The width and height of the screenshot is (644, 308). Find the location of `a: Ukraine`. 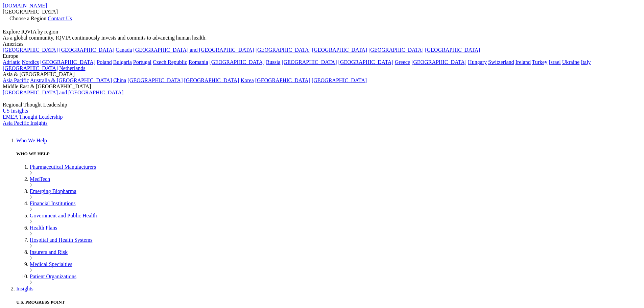

a: Ukraine is located at coordinates (571, 62).